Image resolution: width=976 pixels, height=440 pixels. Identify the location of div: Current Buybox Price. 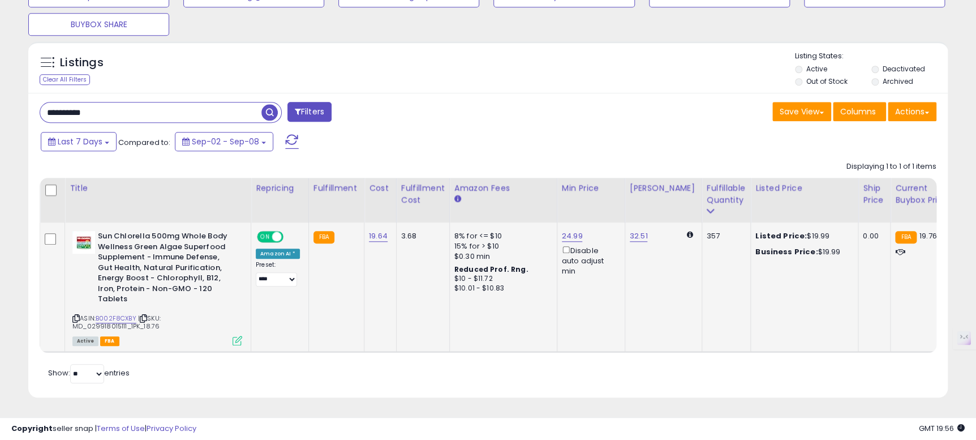
(924, 194).